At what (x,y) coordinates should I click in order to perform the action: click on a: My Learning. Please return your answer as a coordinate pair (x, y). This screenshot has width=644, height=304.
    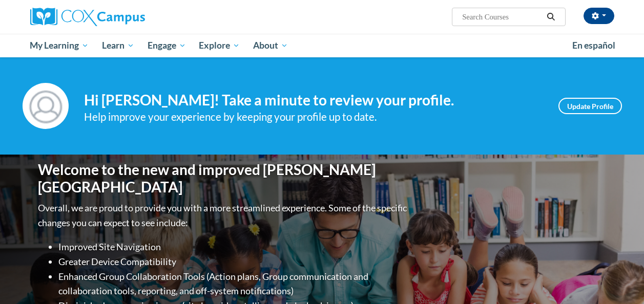
    Looking at the image, I should click on (59, 46).